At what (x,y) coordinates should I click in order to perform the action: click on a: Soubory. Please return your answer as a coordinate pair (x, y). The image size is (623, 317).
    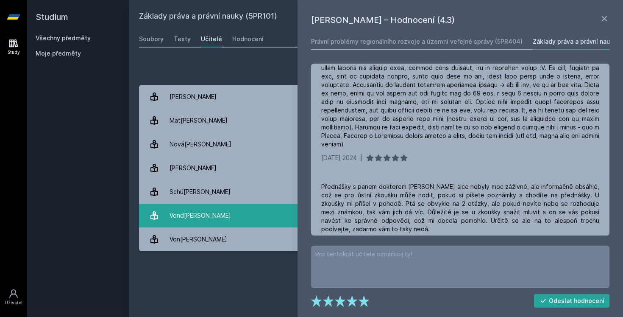
    Looking at the image, I should click on (151, 39).